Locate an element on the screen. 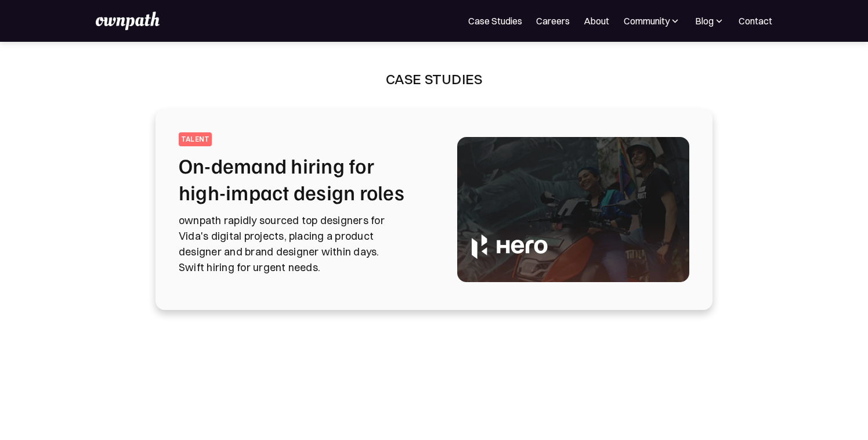 This screenshot has height=440, width=868. a: About is located at coordinates (597, 21).